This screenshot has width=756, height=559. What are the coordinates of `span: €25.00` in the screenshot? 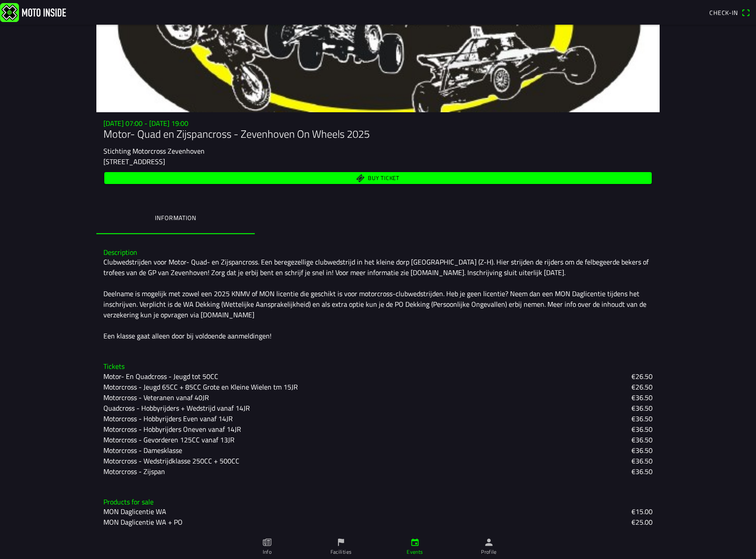 It's located at (642, 522).